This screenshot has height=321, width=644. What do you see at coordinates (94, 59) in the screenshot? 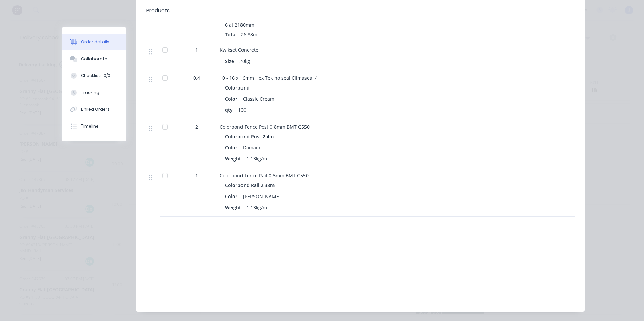
I see `button: Collaborate` at bounding box center [94, 59].